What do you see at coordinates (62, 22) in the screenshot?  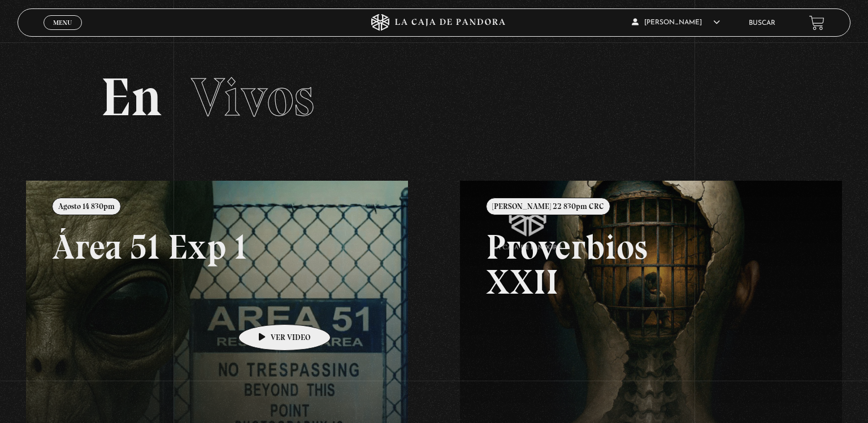 I see `span: Menu` at bounding box center [62, 22].